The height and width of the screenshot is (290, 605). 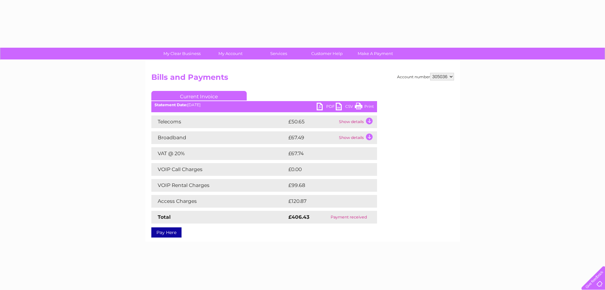 I want to click on a: Customer Help, so click(x=327, y=53).